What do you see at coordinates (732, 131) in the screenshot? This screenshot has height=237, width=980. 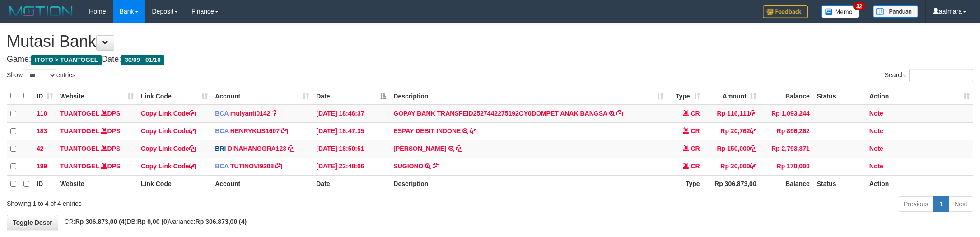 I see `td: Rp 20,762` at bounding box center [732, 131].